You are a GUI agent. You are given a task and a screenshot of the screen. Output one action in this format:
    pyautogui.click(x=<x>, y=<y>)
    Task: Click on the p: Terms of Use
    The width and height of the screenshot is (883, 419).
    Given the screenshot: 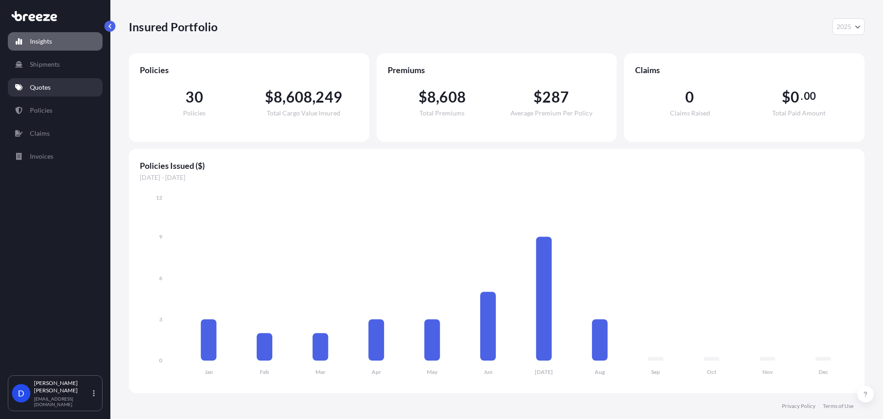 What is the action you would take?
    pyautogui.click(x=838, y=406)
    